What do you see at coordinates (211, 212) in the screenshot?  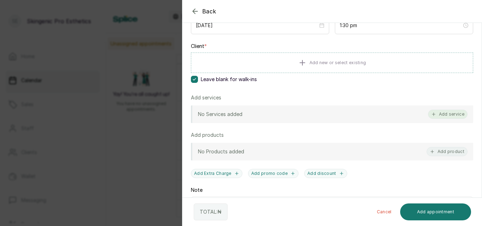 I see `p: TOTAL: ₦` at bounding box center [211, 212].